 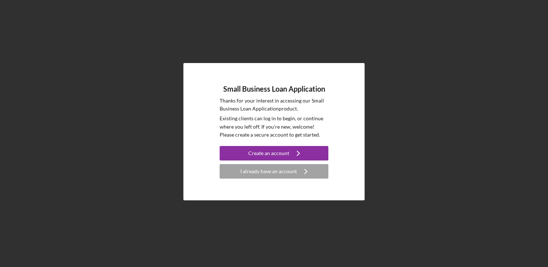 What do you see at coordinates (274, 171) in the screenshot?
I see `button: I already have an account` at bounding box center [274, 171].